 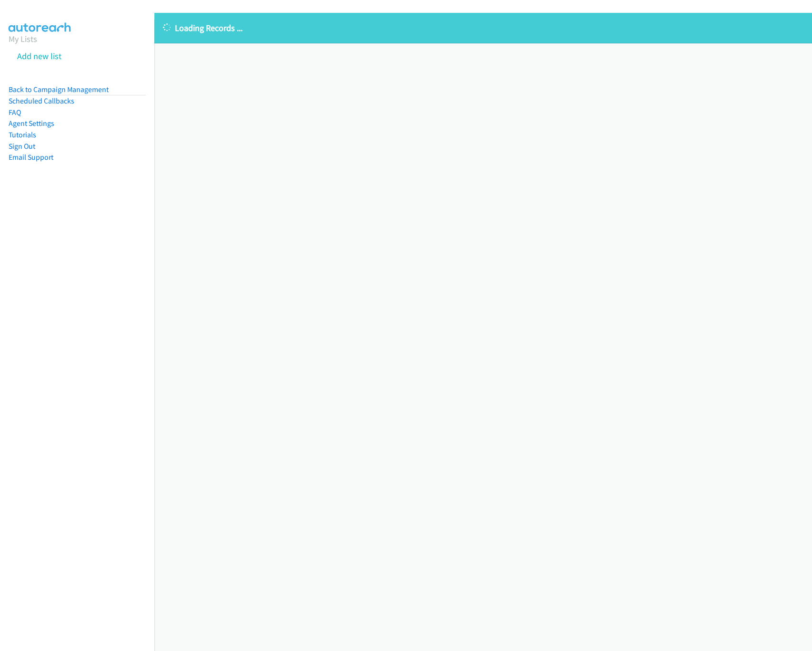 I want to click on a: FAQ, so click(x=15, y=112).